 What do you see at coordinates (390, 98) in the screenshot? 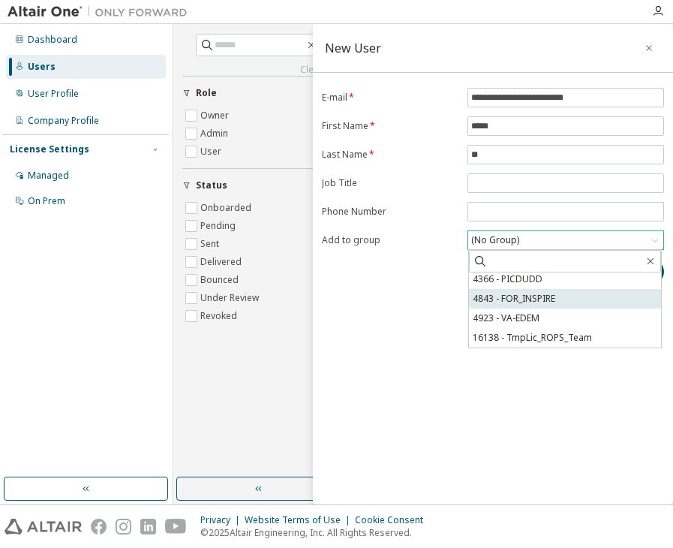
I see `label: E-mail` at bounding box center [390, 98].